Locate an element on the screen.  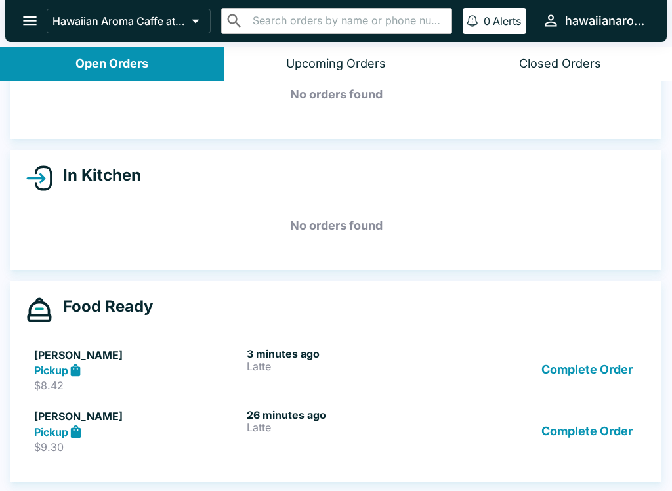
div: hawaiianaromacaffeilikai is located at coordinates (605, 21).